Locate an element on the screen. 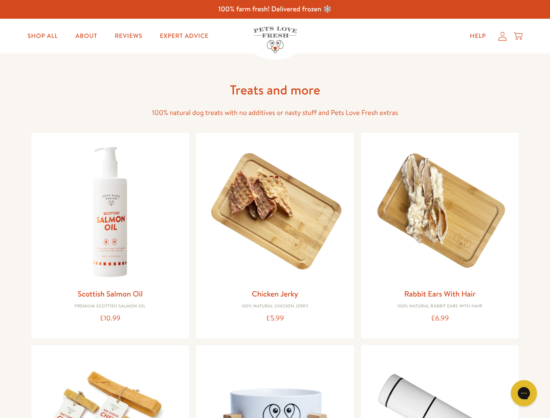 The height and width of the screenshot is (418, 550). a: About is located at coordinates (86, 36).